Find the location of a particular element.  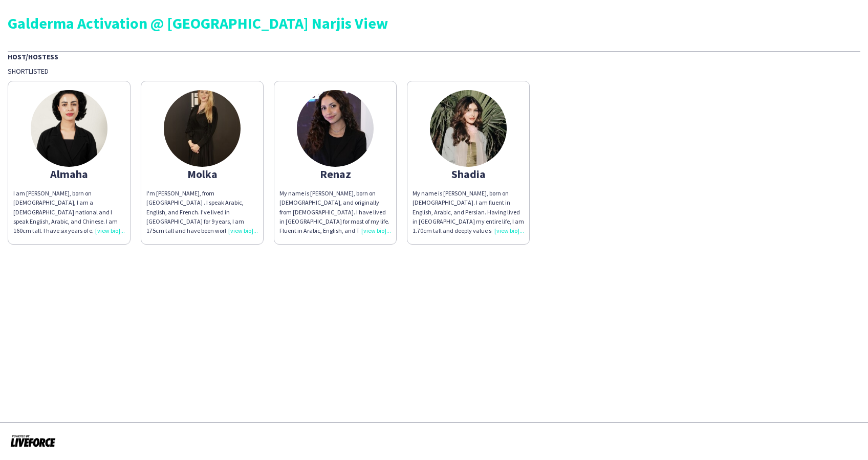

img: thumb-6cf3761b-a91a-4e67-9ce6-6902d294ea4f.jpg is located at coordinates (69, 128).